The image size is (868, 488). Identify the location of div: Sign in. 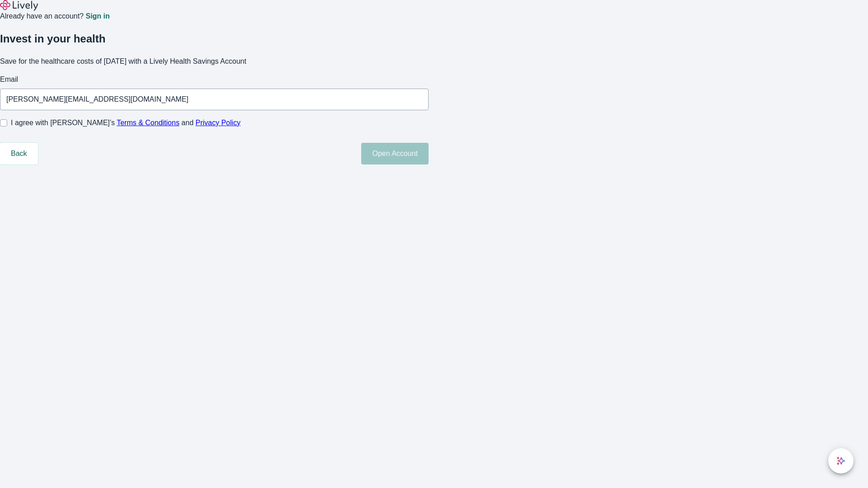
(97, 16).